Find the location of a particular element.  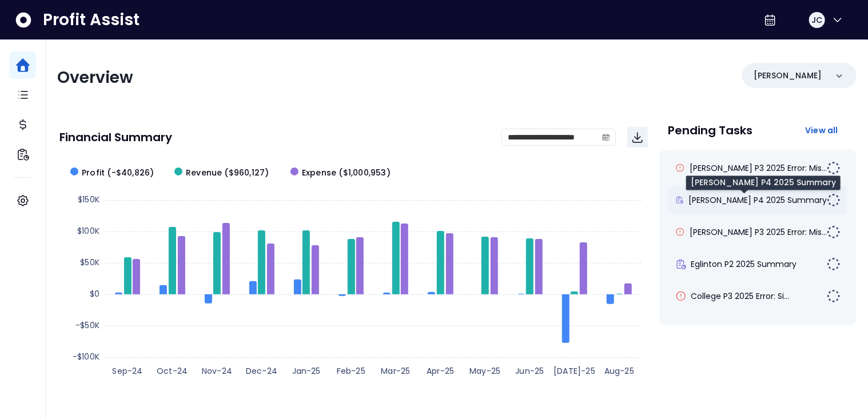

text: -$50K is located at coordinates (87, 325).